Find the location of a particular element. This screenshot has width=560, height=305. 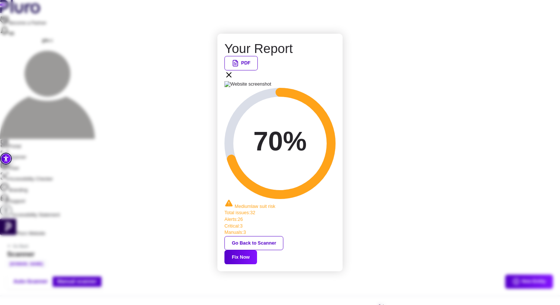

li: Total issues : is located at coordinates (280, 213).